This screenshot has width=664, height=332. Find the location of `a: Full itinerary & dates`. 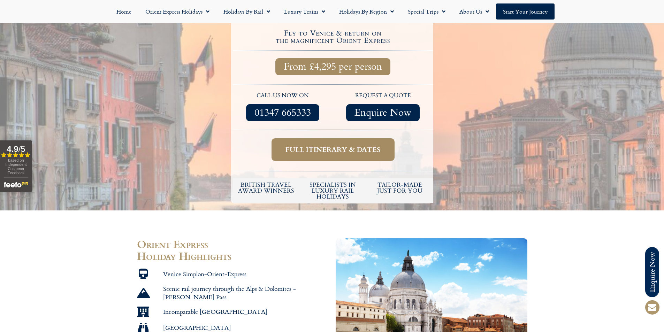

a: Full itinerary & dates is located at coordinates (333, 150).